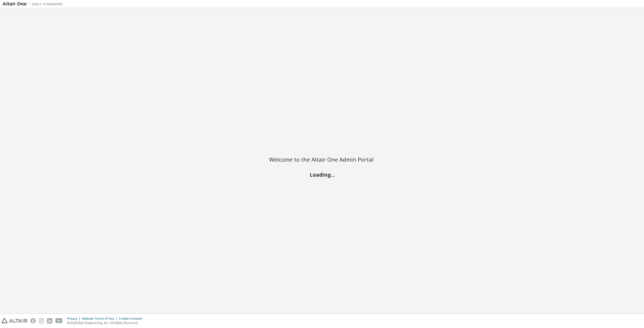 This screenshot has height=328, width=644. What do you see at coordinates (75, 318) in the screenshot?
I see `div: Privacy` at bounding box center [75, 318].